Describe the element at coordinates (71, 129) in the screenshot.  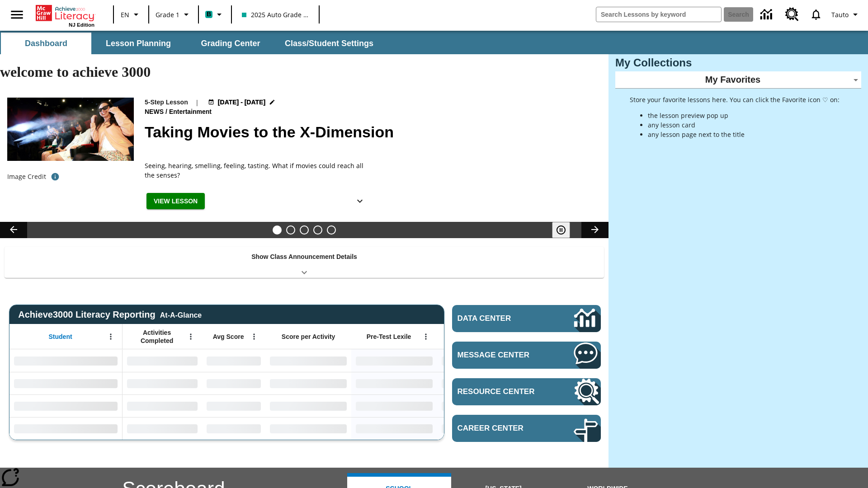
I see `img: Panel in front of the seats sprays water mist to the happy audience at a 4DX-equipped theater.` at that location.